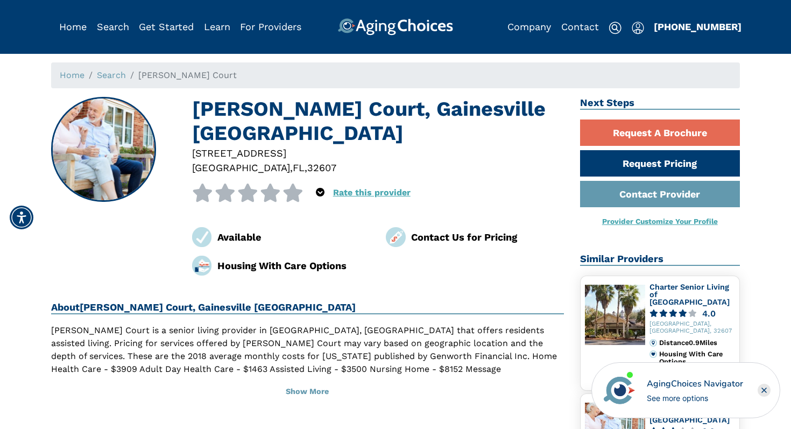 Image resolution: width=791 pixels, height=429 pixels. I want to click on a: Provider Customize Your Profile, so click(660, 221).